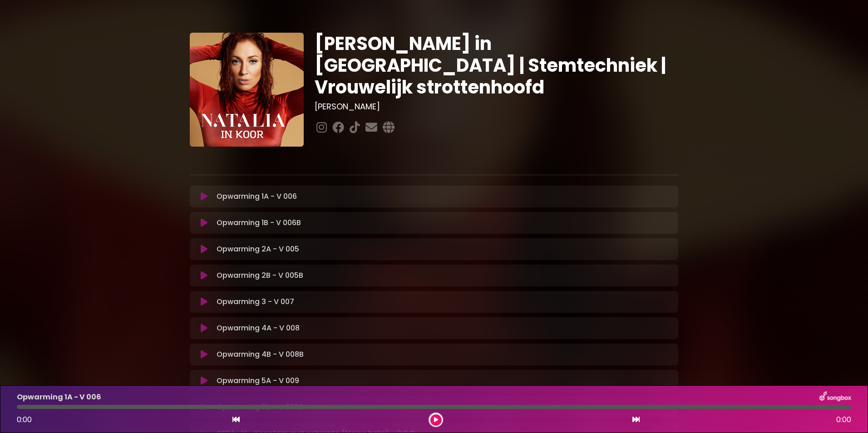 The image size is (868, 433). What do you see at coordinates (258, 328) in the screenshot?
I see `p: Opwarming 4A - V 008` at bounding box center [258, 328].